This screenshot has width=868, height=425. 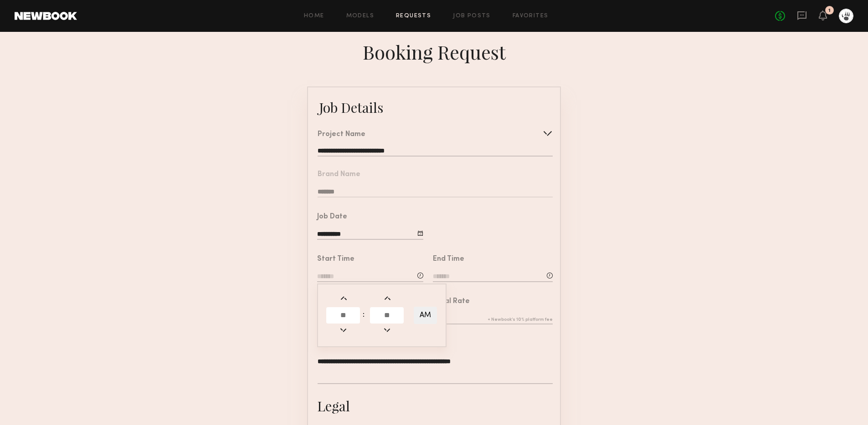 I want to click on div: End Time, so click(x=448, y=260).